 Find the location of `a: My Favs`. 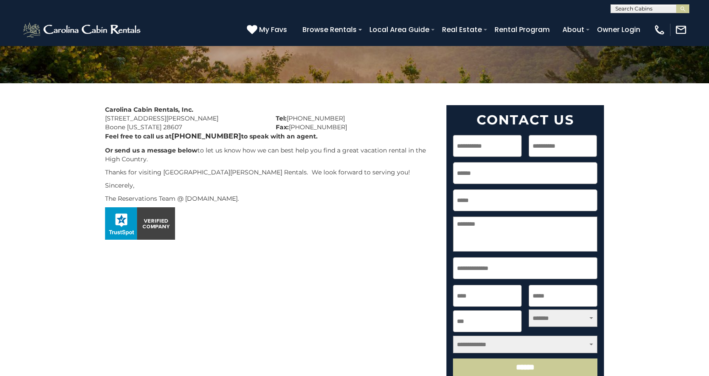

a: My Favs is located at coordinates (268, 30).